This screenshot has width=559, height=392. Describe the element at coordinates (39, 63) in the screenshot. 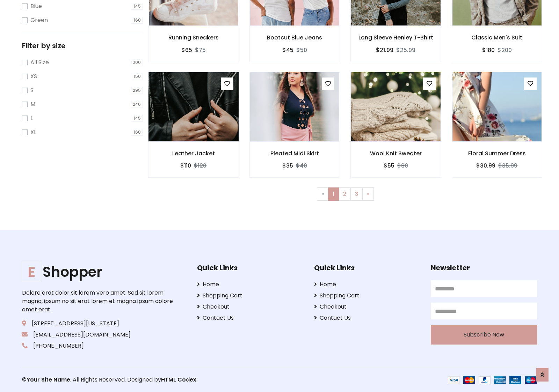

I see `label: All Size` at that location.